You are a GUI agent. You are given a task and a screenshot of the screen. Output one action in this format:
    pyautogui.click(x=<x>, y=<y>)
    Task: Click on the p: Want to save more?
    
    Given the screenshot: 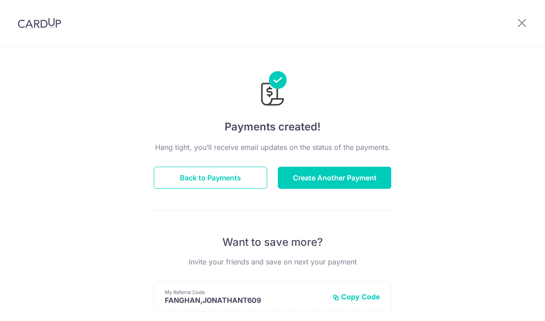 What is the action you would take?
    pyautogui.click(x=272, y=243)
    